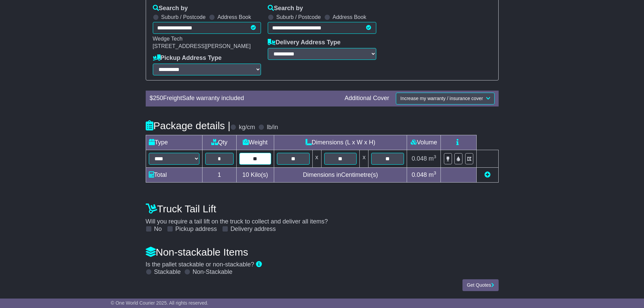 The height and width of the screenshot is (308, 644). I want to click on label: kg/cm, so click(247, 127).